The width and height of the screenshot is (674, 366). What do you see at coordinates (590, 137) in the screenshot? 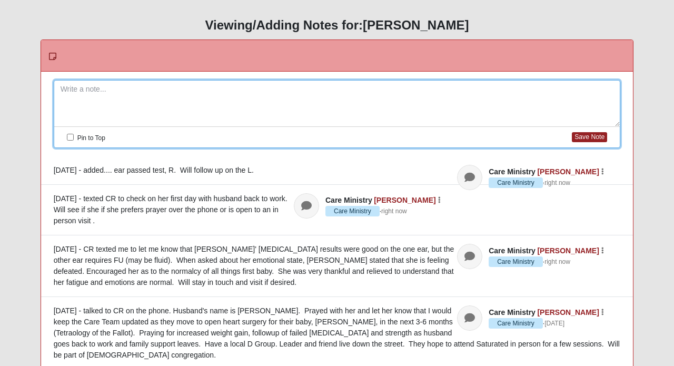
I see `button: Save Note` at bounding box center [590, 137].